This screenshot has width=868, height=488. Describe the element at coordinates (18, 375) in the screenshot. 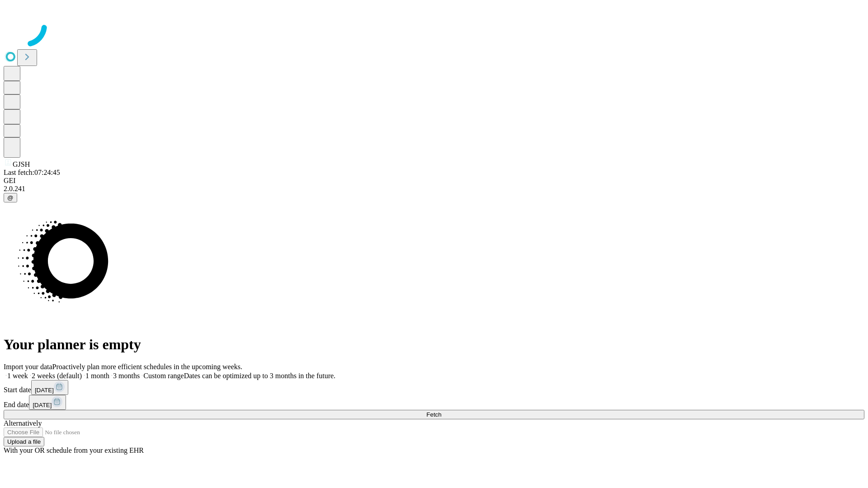

I see `span: 1 week` at that location.